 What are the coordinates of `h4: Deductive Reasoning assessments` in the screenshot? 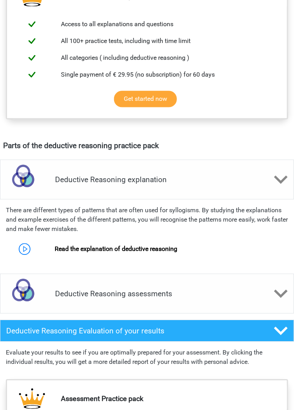 It's located at (147, 294).